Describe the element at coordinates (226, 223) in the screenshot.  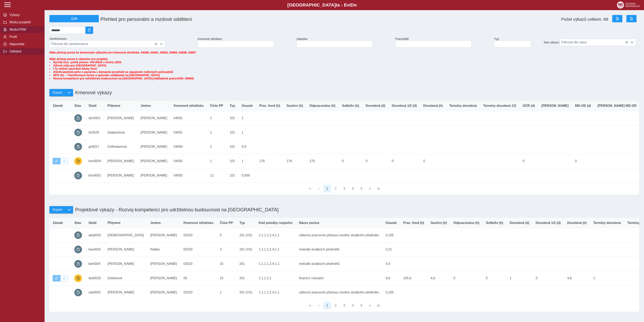
I see `span: Číslo PP` at that location.